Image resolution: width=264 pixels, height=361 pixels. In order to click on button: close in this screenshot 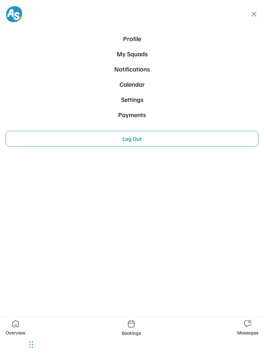, I will do `click(254, 14)`.